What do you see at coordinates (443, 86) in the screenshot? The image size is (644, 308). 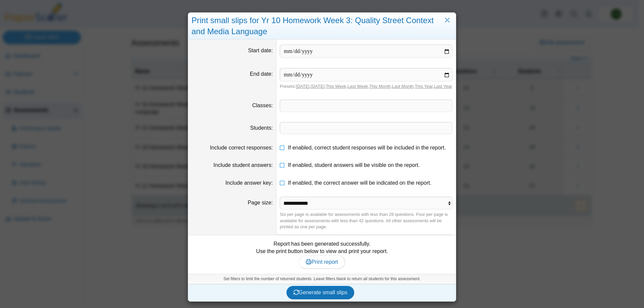 I see `a: Last Year` at bounding box center [443, 86].